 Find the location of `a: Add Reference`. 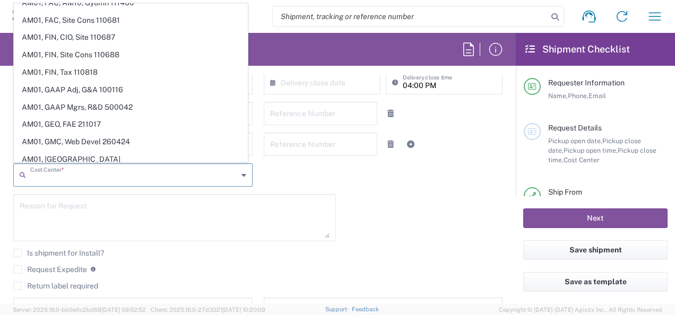

a: Add Reference is located at coordinates (411, 144).